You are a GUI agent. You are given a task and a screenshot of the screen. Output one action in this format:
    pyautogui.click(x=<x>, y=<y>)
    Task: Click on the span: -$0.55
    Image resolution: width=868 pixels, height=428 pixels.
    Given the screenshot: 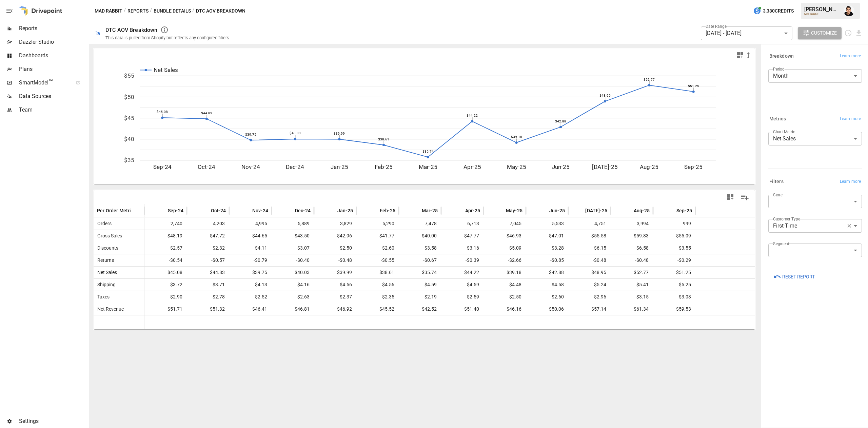 What is the action you would take?
    pyautogui.click(x=377, y=260)
    